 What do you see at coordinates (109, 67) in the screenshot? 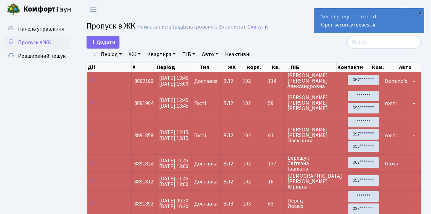
I see `th: Дії` at bounding box center [109, 67].